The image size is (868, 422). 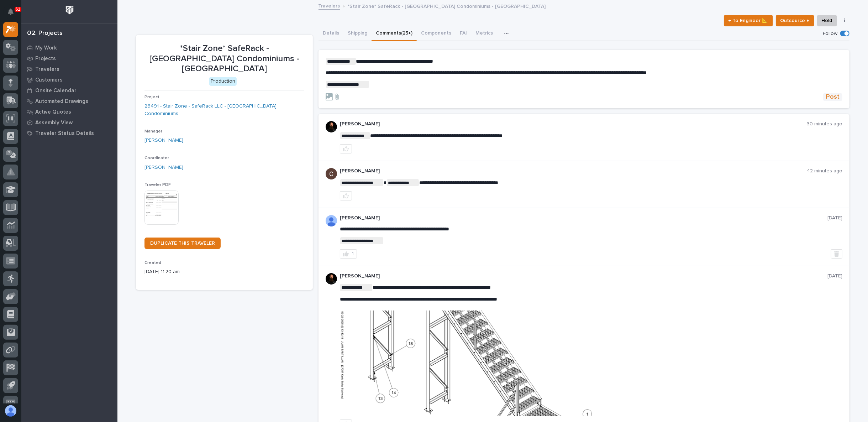 What do you see at coordinates (332, 220) in the screenshot?
I see `img: AOh14GhWdCmNGdrYYOPqe-VVv6zVZj5eQYWy4aoH1XOH=s96-c` at bounding box center [332, 220].